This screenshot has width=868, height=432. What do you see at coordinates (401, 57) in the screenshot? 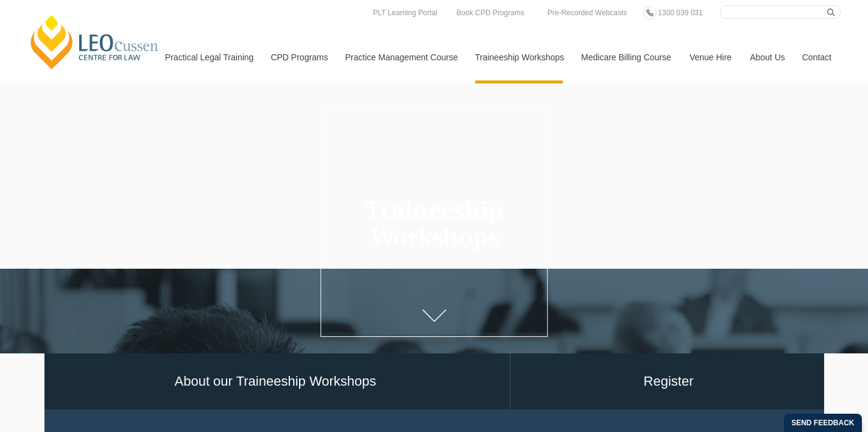
I see `a: Practice Management Course` at bounding box center [401, 57].